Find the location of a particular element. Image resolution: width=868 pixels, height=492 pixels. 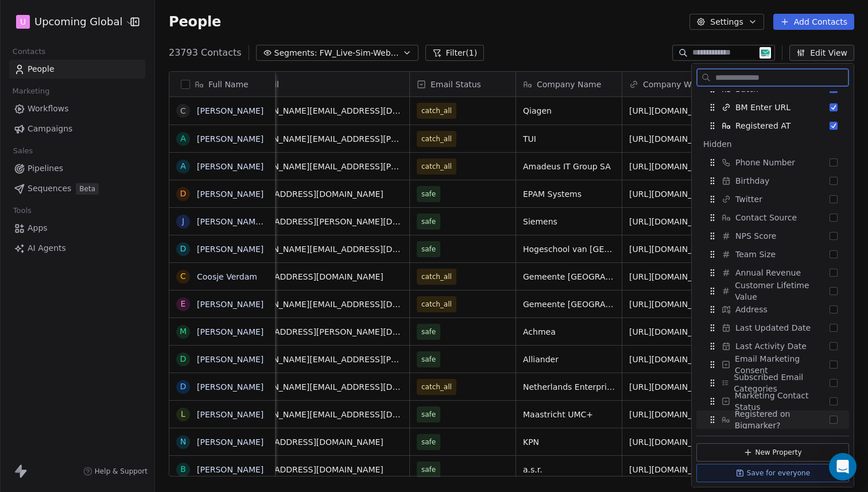

div: Marketing Contact Status is located at coordinates (773, 401).